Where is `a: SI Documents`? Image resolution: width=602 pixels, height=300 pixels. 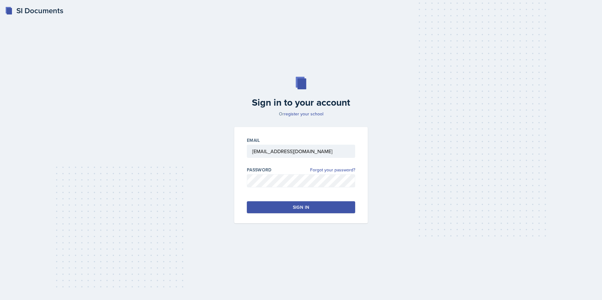
a: SI Documents is located at coordinates (34, 11).